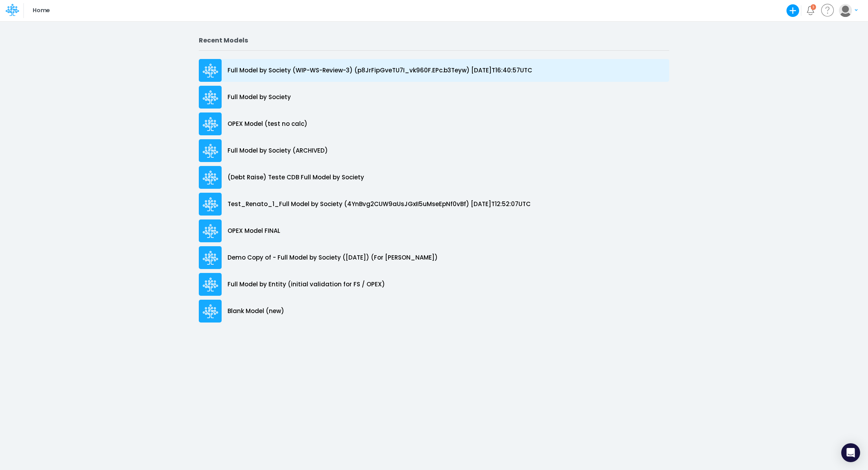 The height and width of the screenshot is (470, 868). What do you see at coordinates (41, 11) in the screenshot?
I see `p: Home` at bounding box center [41, 11].